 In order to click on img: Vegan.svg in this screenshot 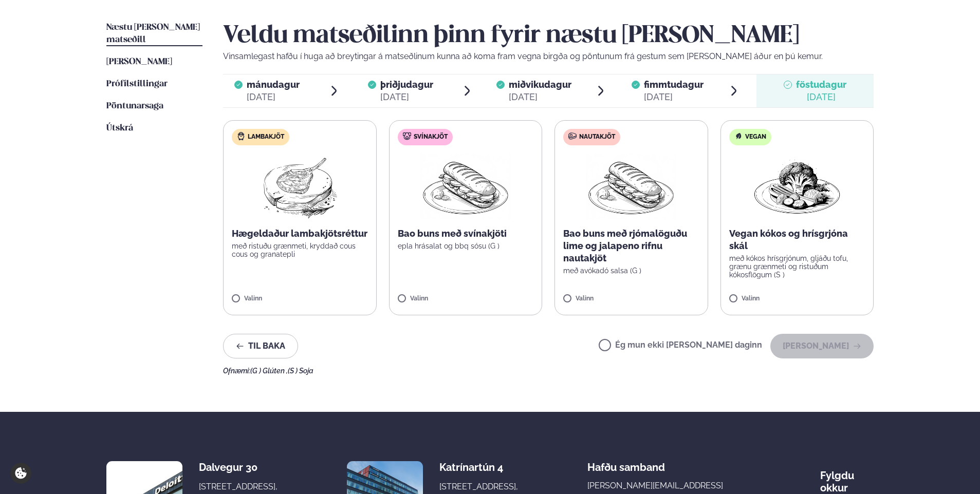, I will do `click(738, 136)`.